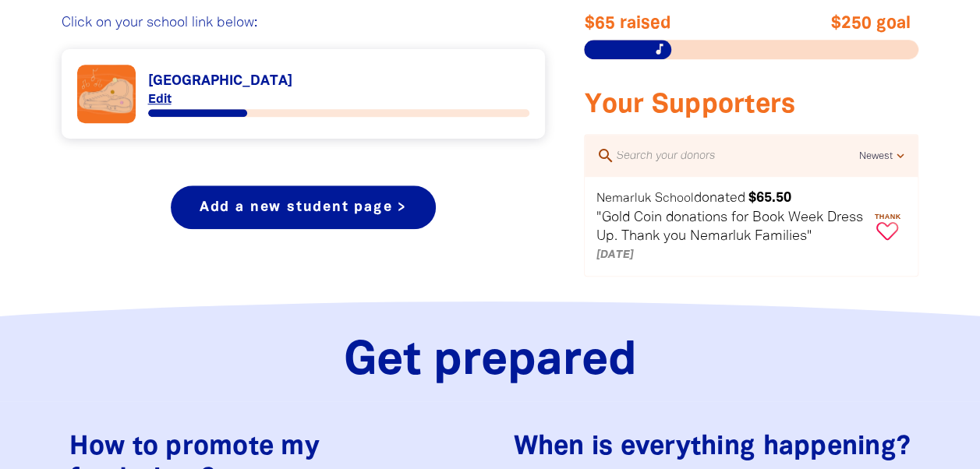  Describe the element at coordinates (623, 198) in the screenshot. I see `em: Nemarluk` at that location.